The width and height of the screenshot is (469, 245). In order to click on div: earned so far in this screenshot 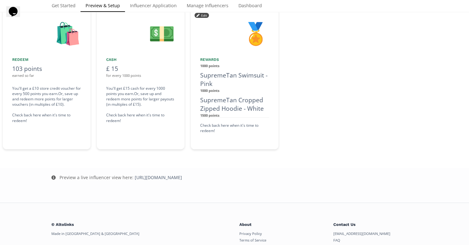, I will do `click(47, 75)`.